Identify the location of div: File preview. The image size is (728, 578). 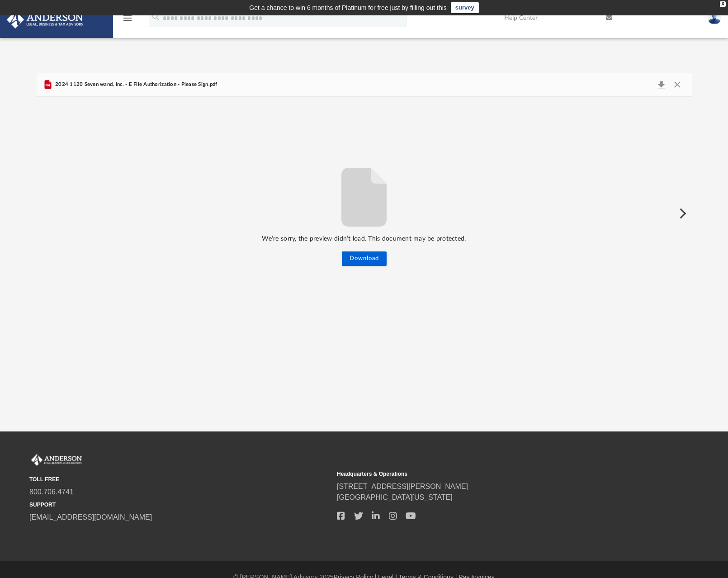
(364, 214).